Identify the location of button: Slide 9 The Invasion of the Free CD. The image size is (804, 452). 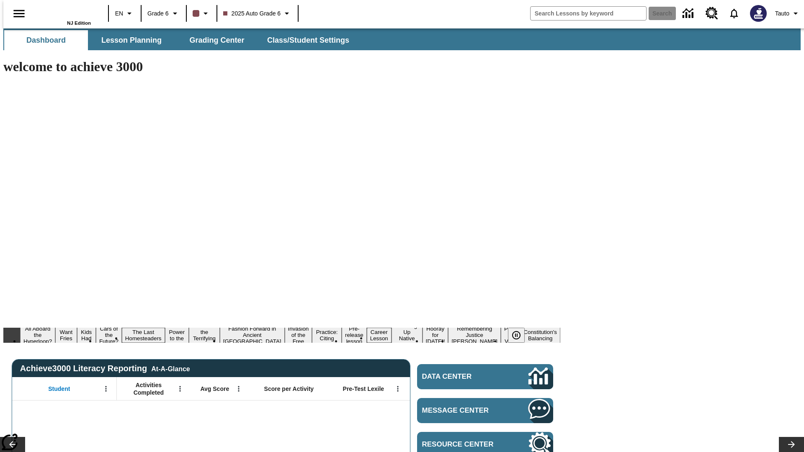
(299, 335).